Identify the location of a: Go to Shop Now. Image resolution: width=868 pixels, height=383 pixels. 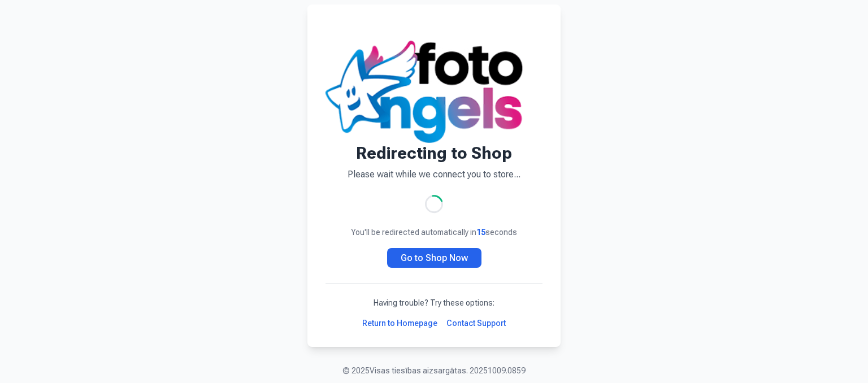
(434, 258).